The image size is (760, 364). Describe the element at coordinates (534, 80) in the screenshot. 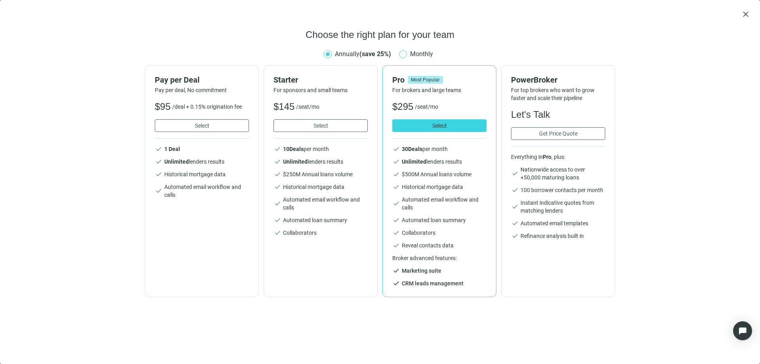

I see `span: PowerBroker` at that location.